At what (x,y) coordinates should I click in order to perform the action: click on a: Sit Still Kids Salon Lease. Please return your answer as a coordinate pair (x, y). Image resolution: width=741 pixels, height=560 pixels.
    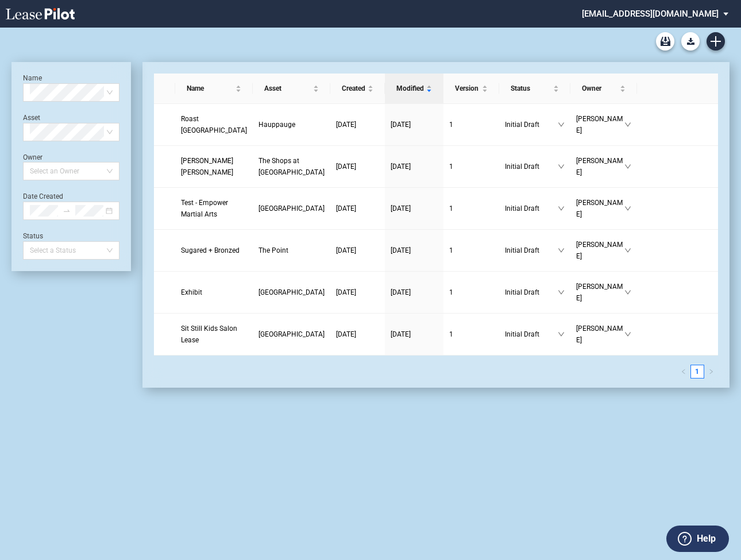
    Looking at the image, I should click on (214, 334).